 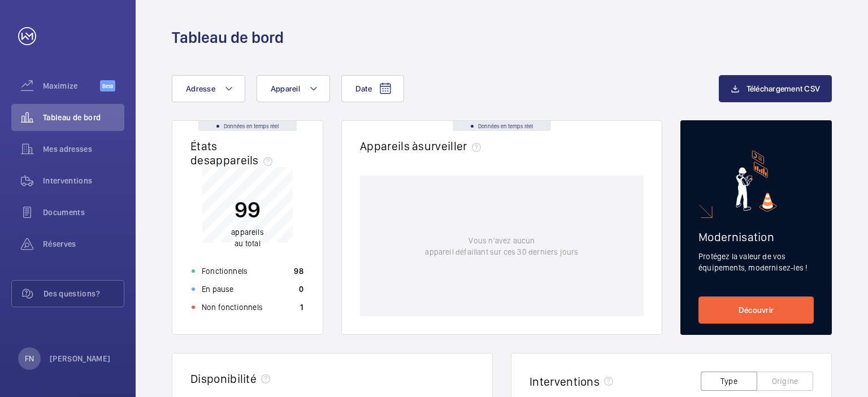 I want to click on p: au total, so click(x=247, y=238).